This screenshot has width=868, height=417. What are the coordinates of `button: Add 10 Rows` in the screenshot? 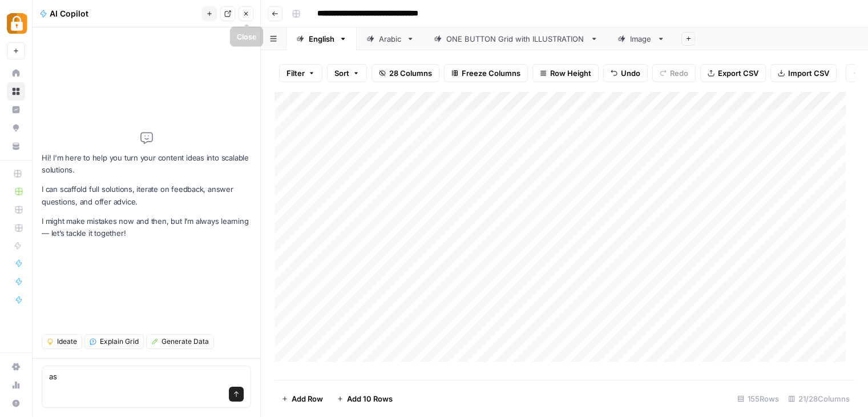 It's located at (364, 399).